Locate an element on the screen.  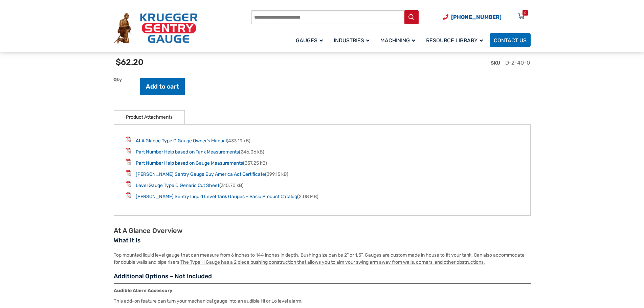
div: 0 is located at coordinates (525, 13).